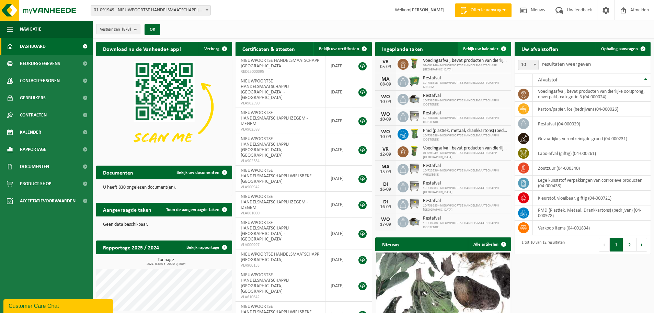  I want to click on span: VLA902584, so click(280, 161).